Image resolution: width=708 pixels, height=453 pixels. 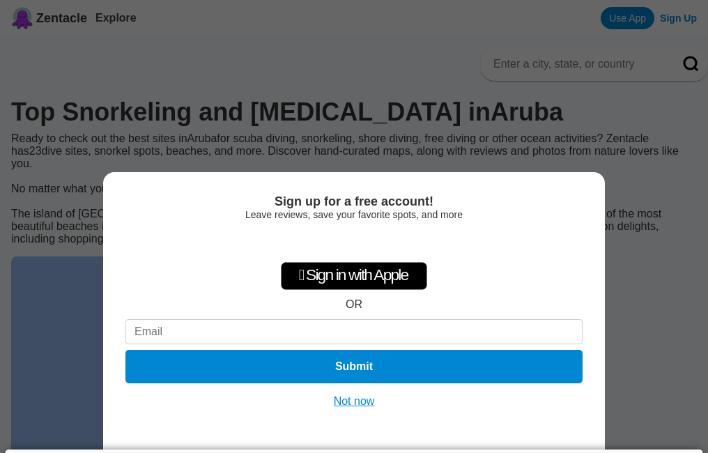 What do you see at coordinates (354, 201) in the screenshot?
I see `div: Sign up for a free account!` at bounding box center [354, 201].